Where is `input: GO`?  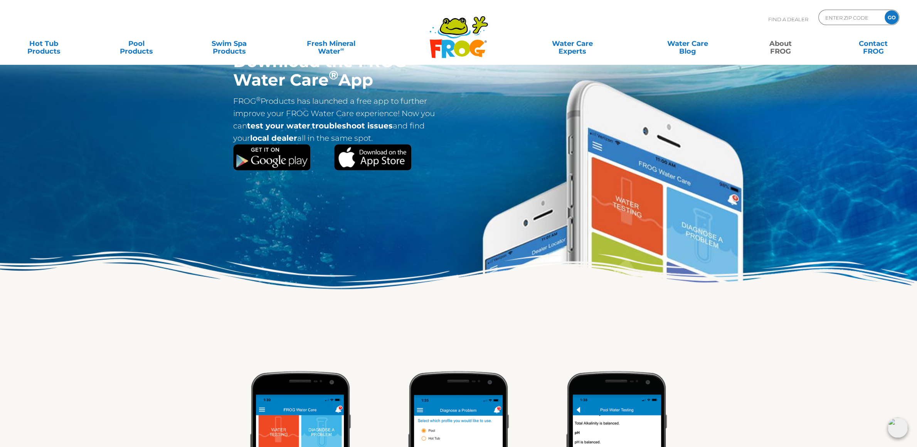
input: GO is located at coordinates (892, 17).